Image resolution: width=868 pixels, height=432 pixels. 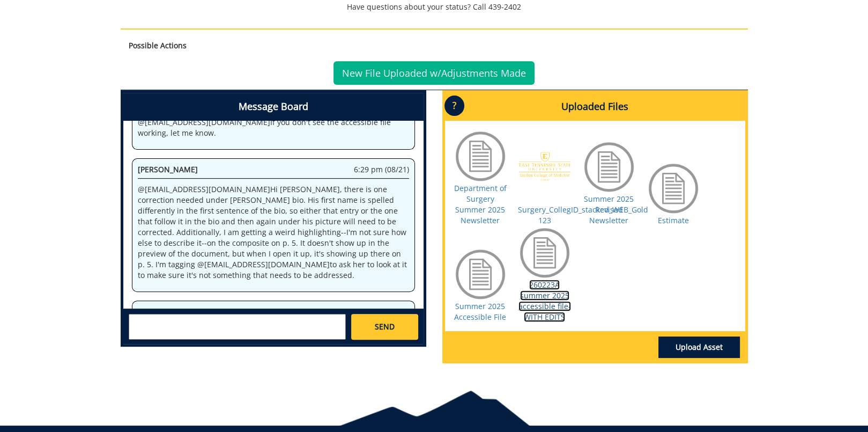 I want to click on span: 6:29 pm (08/21), so click(x=381, y=169).